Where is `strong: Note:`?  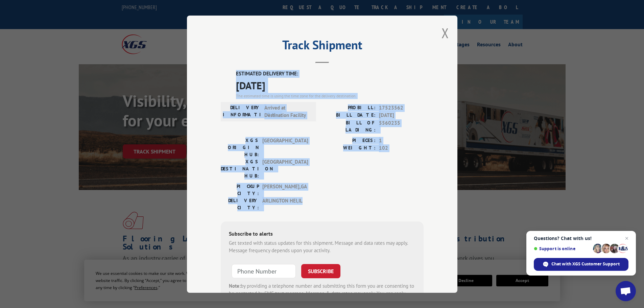
strong: Note: is located at coordinates (235, 285).